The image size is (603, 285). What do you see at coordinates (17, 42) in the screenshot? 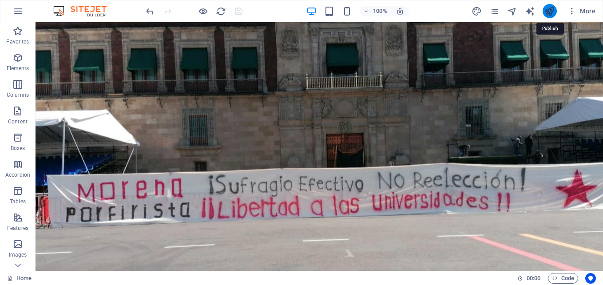
I see `p: Favorites` at bounding box center [17, 42].